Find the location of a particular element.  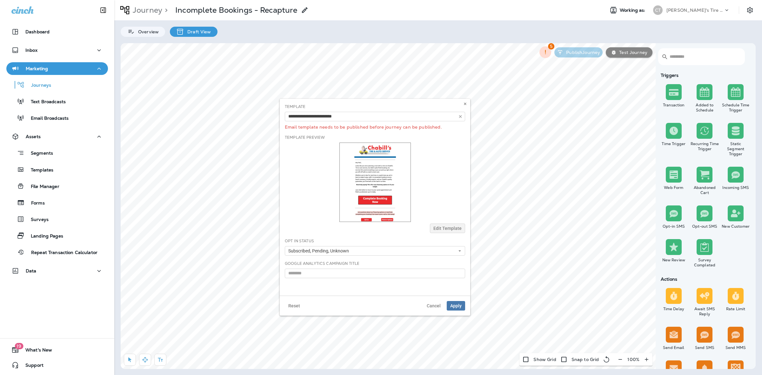

p: Templates is located at coordinates (39, 170).